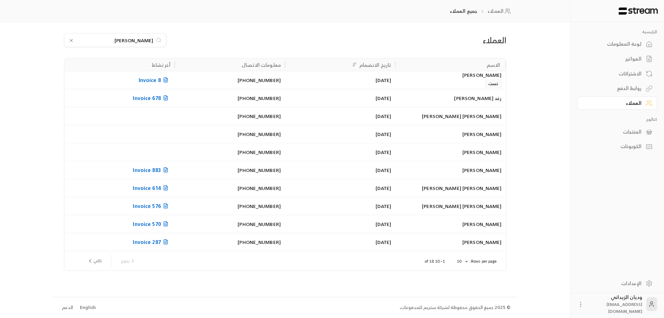  Describe the element at coordinates (355, 65) in the screenshot. I see `button: Sort` at that location.